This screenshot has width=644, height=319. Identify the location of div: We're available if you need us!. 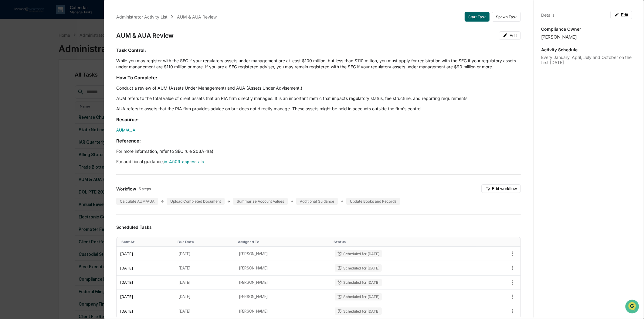
(49, 55).